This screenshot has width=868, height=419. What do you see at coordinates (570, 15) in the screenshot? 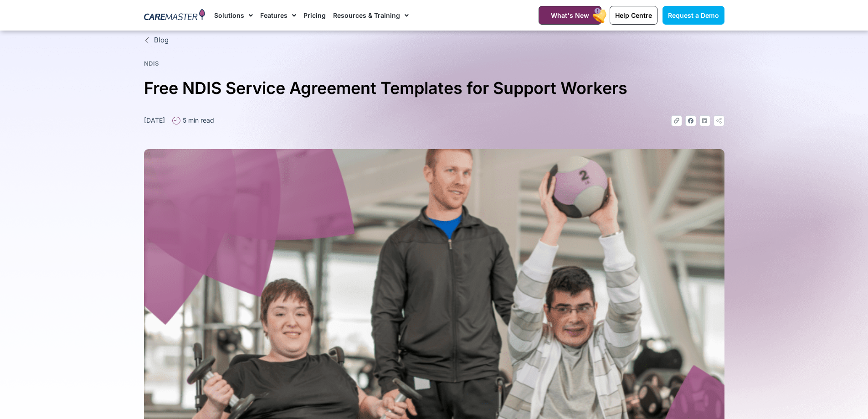
I see `span: What's New` at bounding box center [570, 15].